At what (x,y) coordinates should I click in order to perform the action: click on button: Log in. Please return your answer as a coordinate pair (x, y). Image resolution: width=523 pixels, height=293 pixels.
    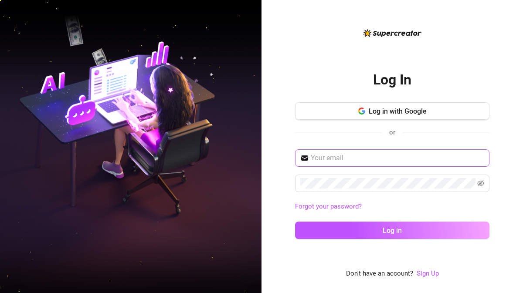
    Looking at the image, I should click on (392, 231).